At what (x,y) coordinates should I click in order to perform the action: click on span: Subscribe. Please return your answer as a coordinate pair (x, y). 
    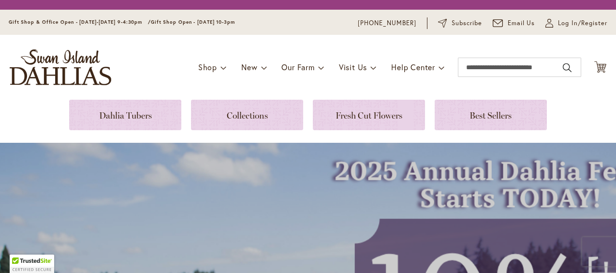
    Looking at the image, I should click on (467, 23).